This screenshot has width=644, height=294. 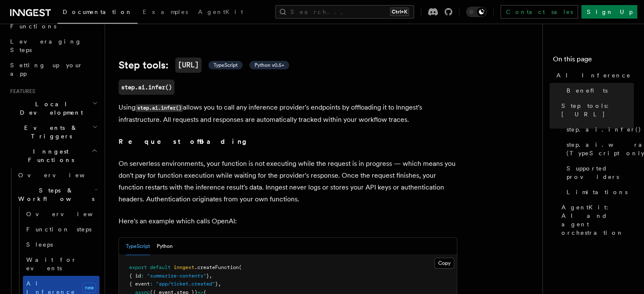 What do you see at coordinates (53, 132) in the screenshot?
I see `button: Events & Triggers` at bounding box center [53, 132].